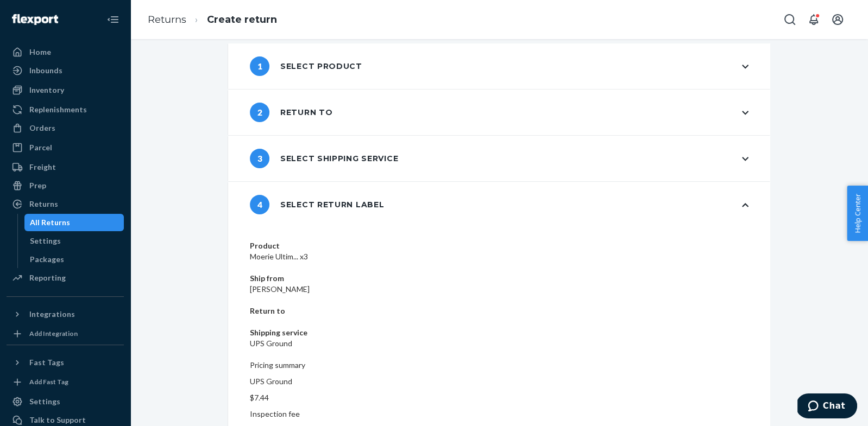 The image size is (868, 426). I want to click on a: Inventory, so click(65, 90).